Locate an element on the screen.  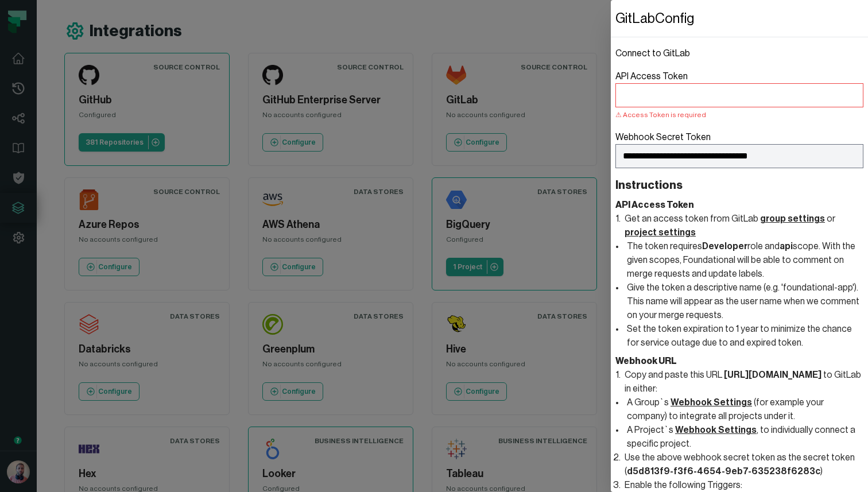
header: Webhook URL is located at coordinates (739, 361).